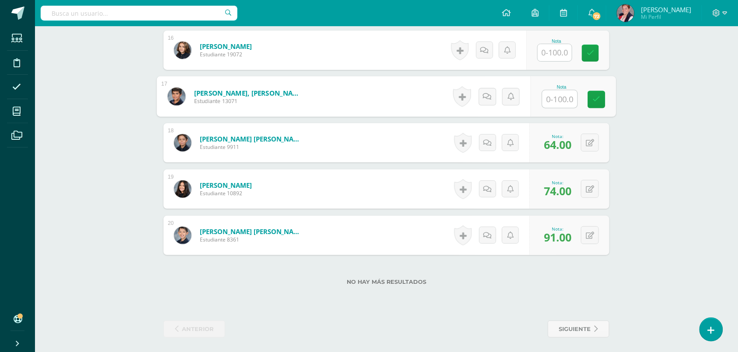  Describe the element at coordinates (226, 193) in the screenshot. I see `span: Estudiante 10892` at that location.